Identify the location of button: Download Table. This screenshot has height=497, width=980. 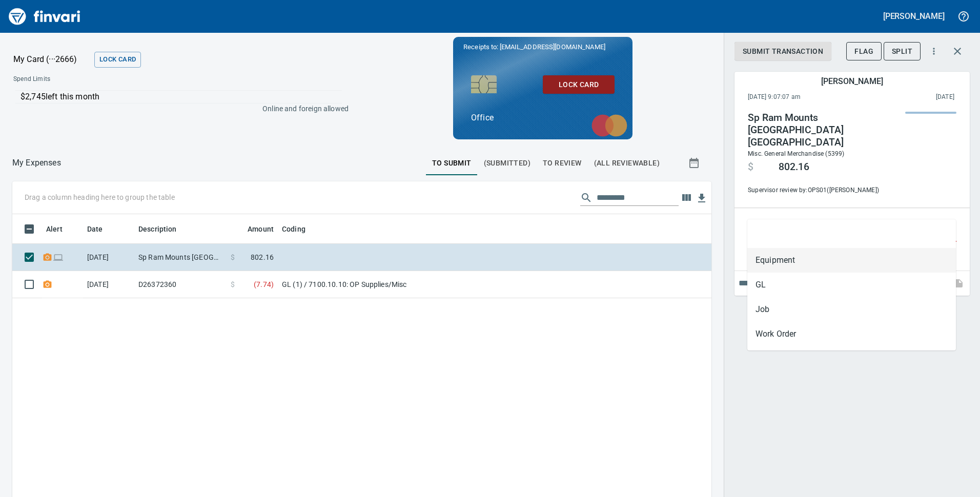
(702, 198).